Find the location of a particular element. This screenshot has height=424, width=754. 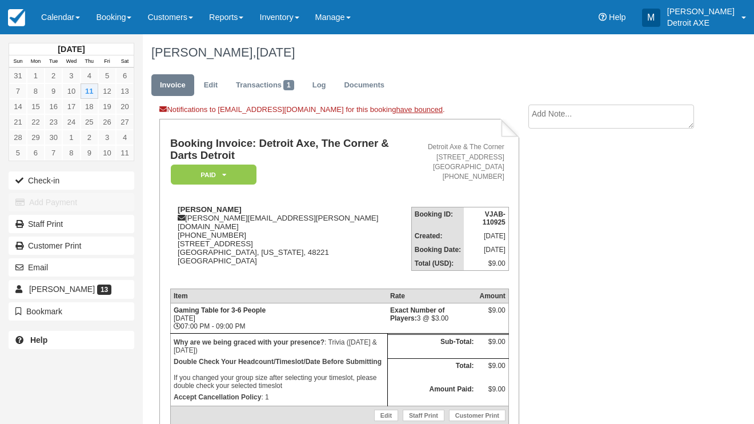

a: 18 is located at coordinates (89, 106).